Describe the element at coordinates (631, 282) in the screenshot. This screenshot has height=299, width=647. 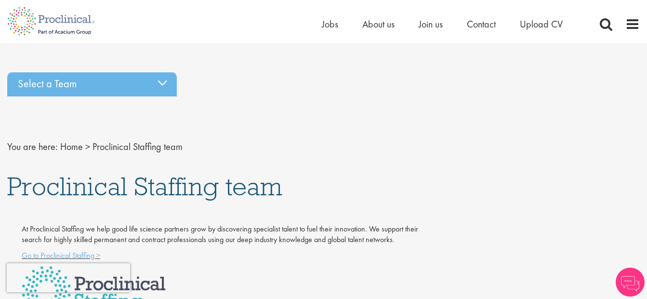
I see `img: Chatbot` at that location.